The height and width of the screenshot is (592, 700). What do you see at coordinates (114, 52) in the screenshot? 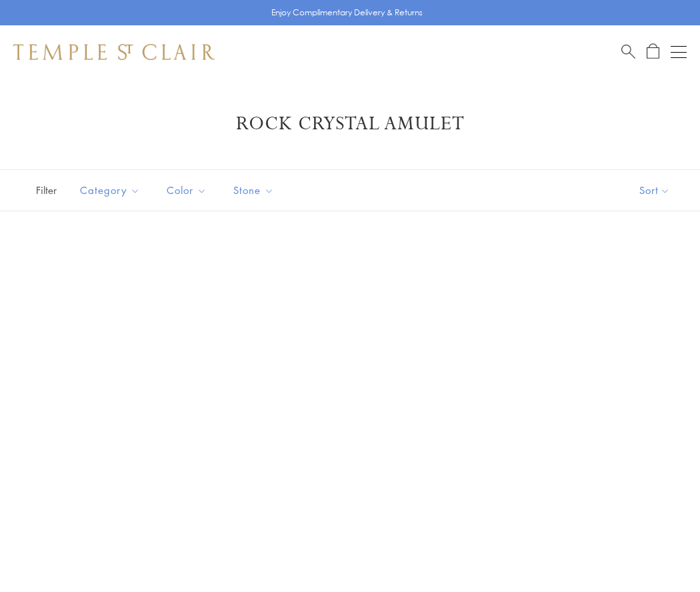
I see `img: Temple St. Clair` at bounding box center [114, 52].